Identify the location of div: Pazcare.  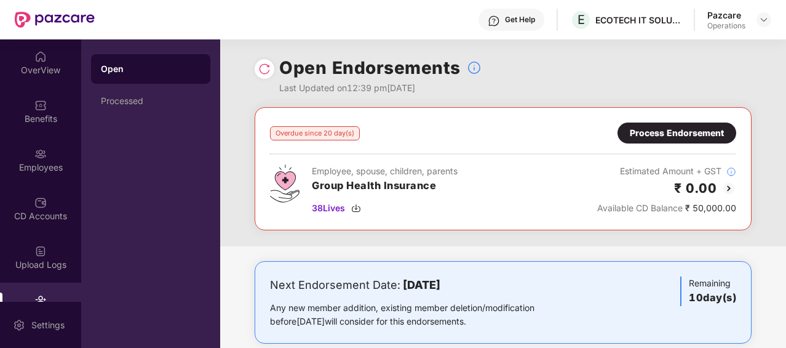
(727, 15).